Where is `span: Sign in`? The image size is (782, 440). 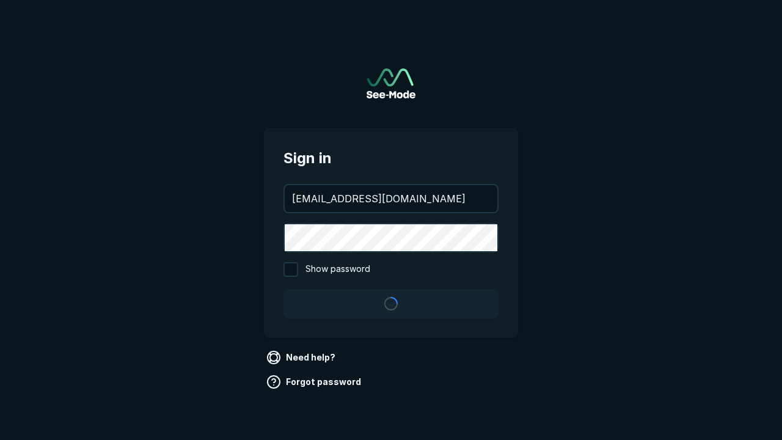 span: Sign in is located at coordinates (391, 158).